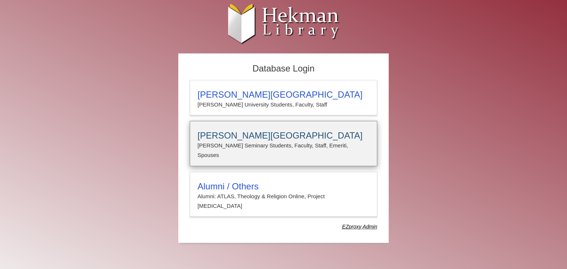 Image resolution: width=567 pixels, height=269 pixels. I want to click on dfn: Use Alumni login, so click(359, 227).